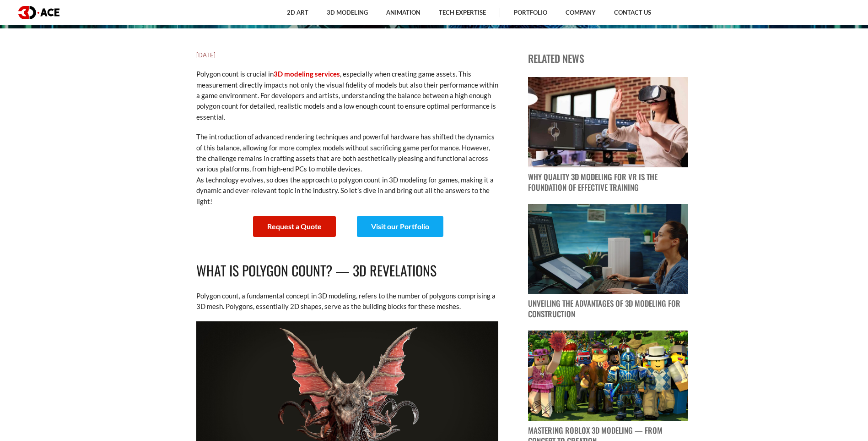 The width and height of the screenshot is (868, 441). Describe the element at coordinates (348, 95) in the screenshot. I see `p: Polygon count is crucial in , especially when creating game assets. This measurement directly imp...` at that location.